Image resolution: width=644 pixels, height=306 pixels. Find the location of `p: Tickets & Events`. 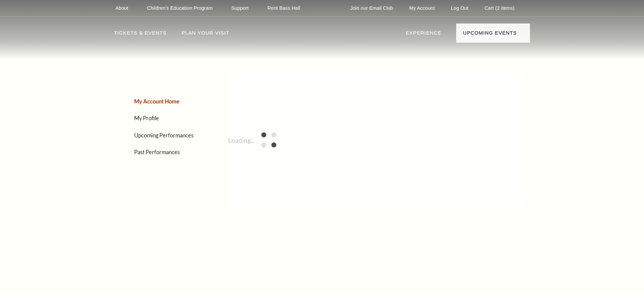

p: Tickets & Events is located at coordinates (140, 35).